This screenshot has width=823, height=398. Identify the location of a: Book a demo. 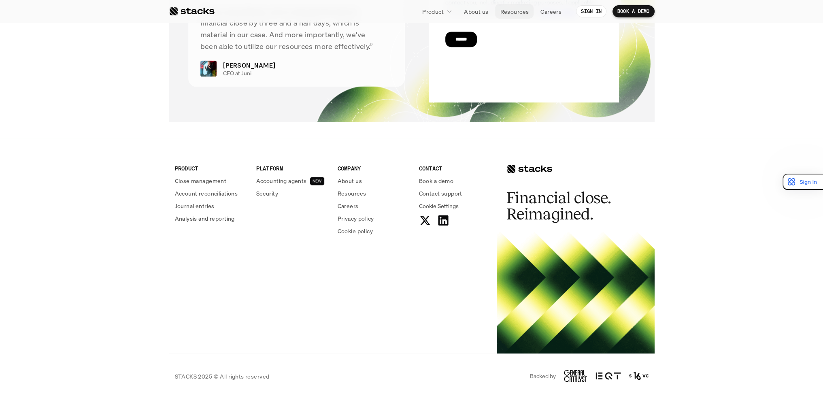
(454, 180).